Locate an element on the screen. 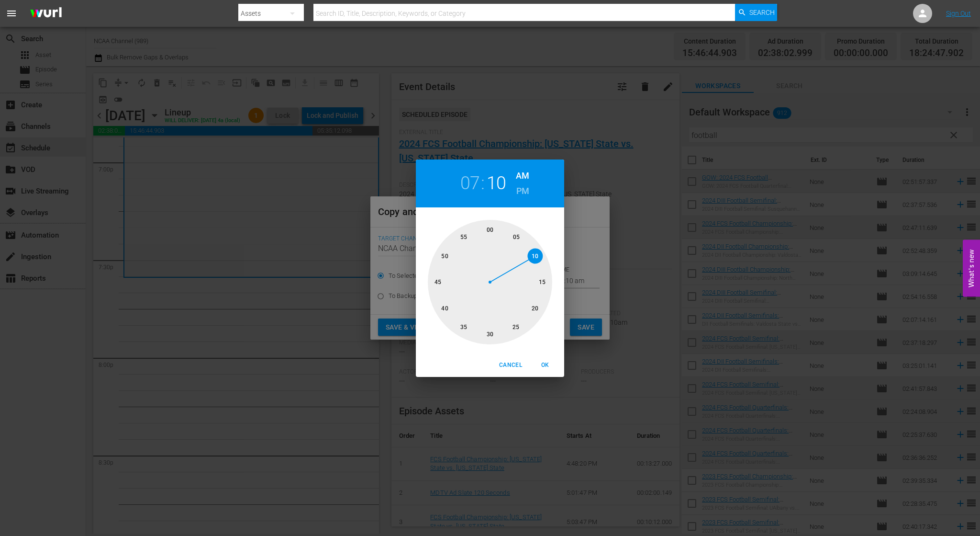 The width and height of the screenshot is (980, 536). h6: PM is located at coordinates (523, 191).